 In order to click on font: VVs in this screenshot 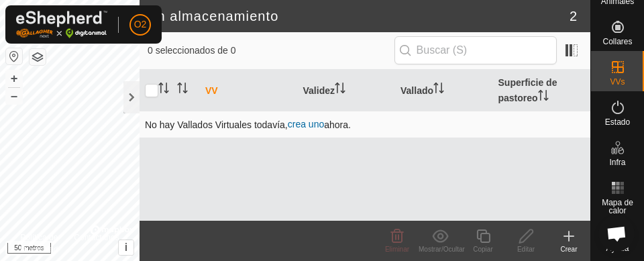, I will do `click(617, 82)`.